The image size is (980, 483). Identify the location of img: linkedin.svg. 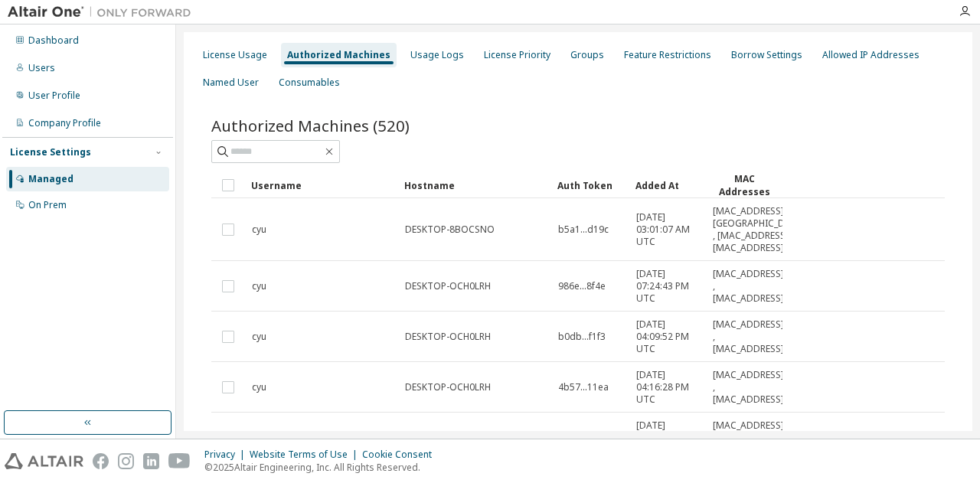
(151, 461).